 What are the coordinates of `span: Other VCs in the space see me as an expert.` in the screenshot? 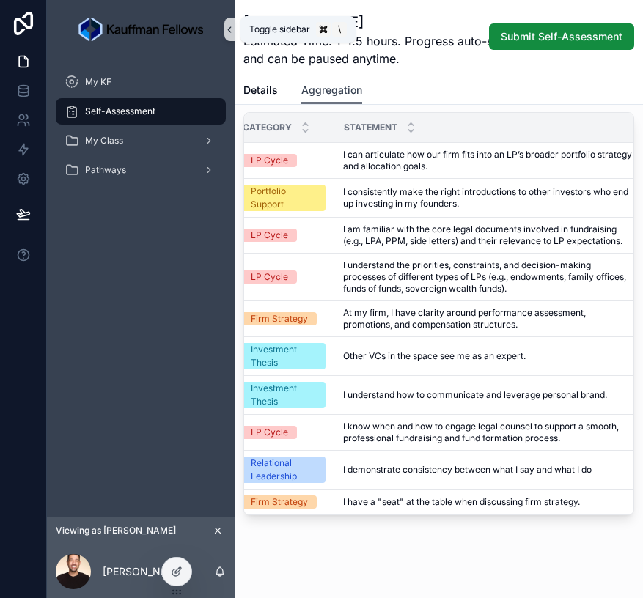 It's located at (434, 356).